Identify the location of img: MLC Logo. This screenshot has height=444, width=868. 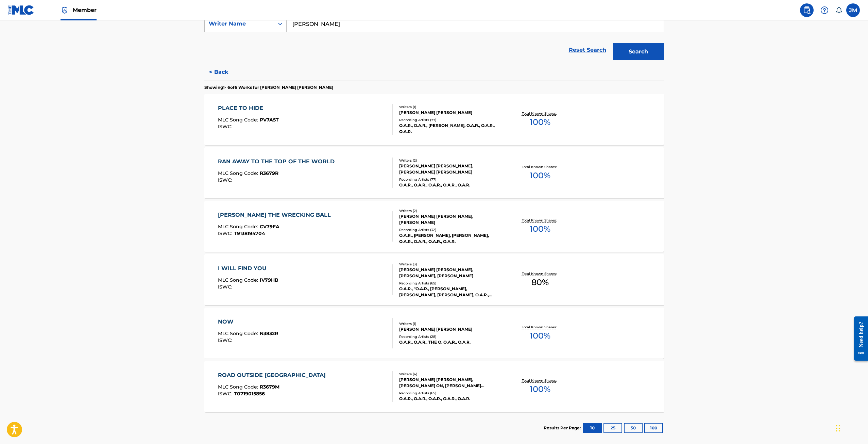
(21, 10).